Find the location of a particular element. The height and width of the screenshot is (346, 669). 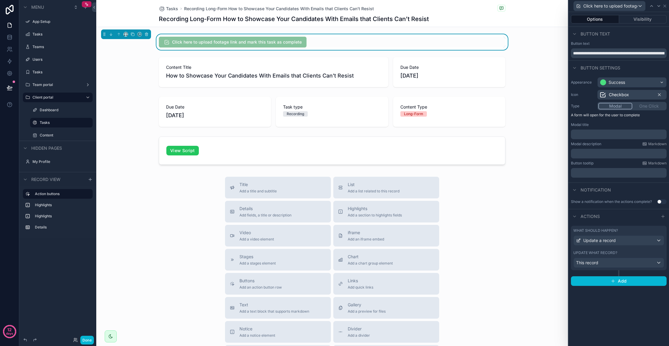

button: HighlightsAdd a section to highlights fields is located at coordinates (386, 212).